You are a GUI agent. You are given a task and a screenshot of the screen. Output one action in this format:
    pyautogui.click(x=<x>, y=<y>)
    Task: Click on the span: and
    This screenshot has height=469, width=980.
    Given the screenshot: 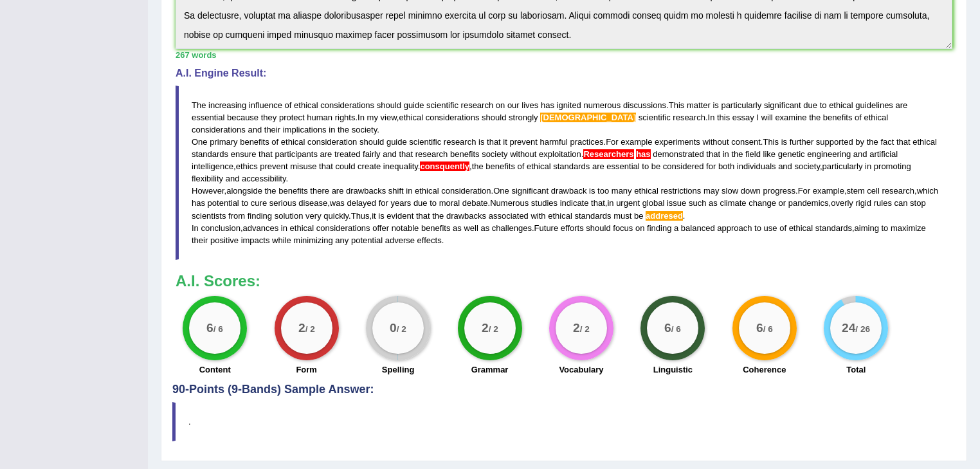 What is the action you would take?
    pyautogui.click(x=233, y=178)
    